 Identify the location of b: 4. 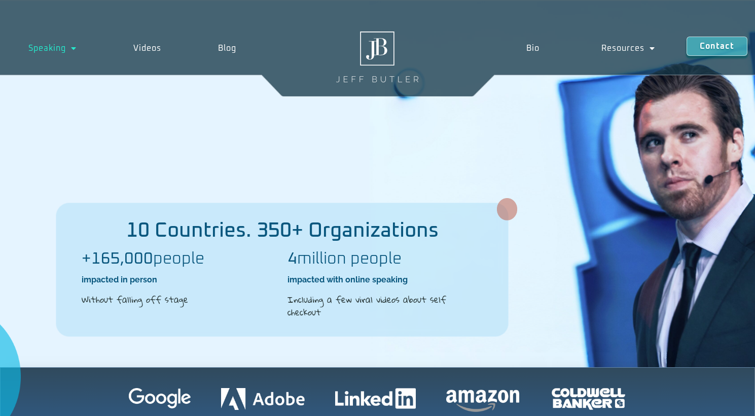
(292, 259).